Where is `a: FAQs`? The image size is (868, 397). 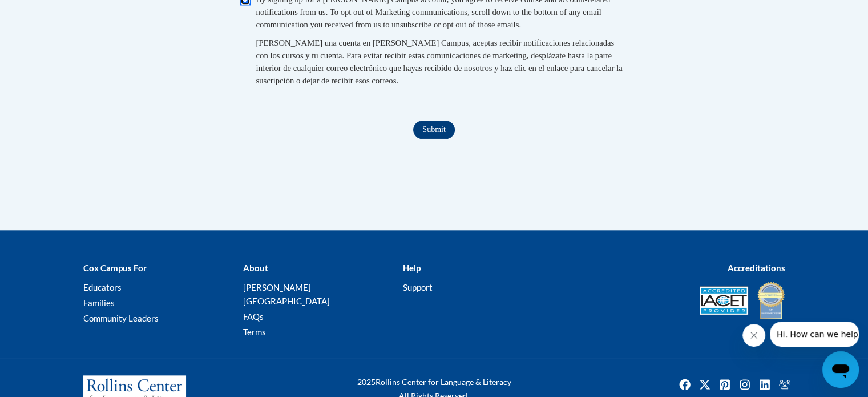 a: FAQs is located at coordinates (252, 317).